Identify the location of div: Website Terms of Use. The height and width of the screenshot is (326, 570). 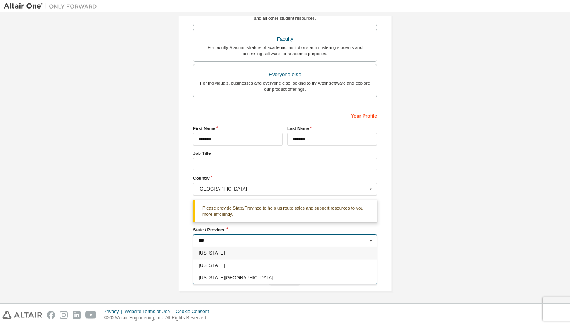
(150, 312).